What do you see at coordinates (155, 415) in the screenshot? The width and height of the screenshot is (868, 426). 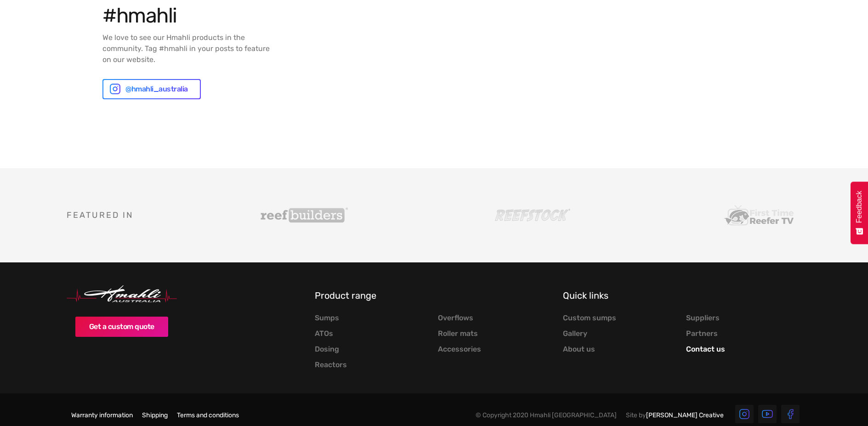 I see `a: Shipping` at bounding box center [155, 415].